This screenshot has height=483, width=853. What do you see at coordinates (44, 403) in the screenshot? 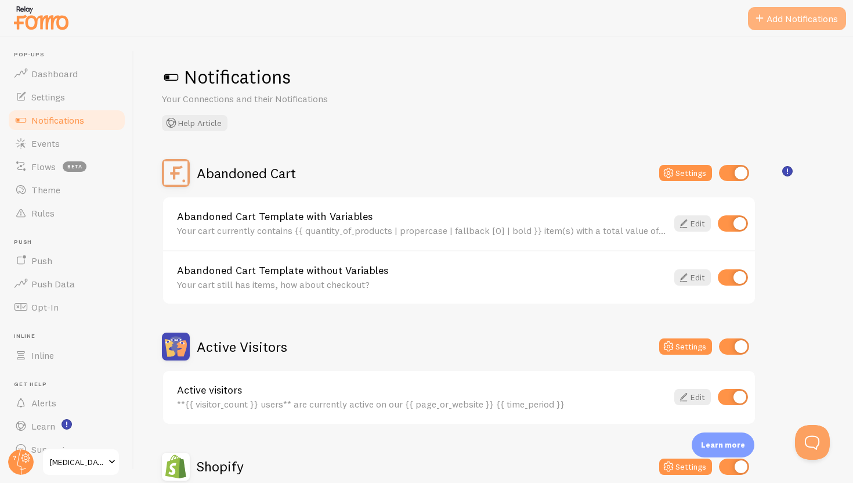
I see `span: Alerts` at bounding box center [44, 403].